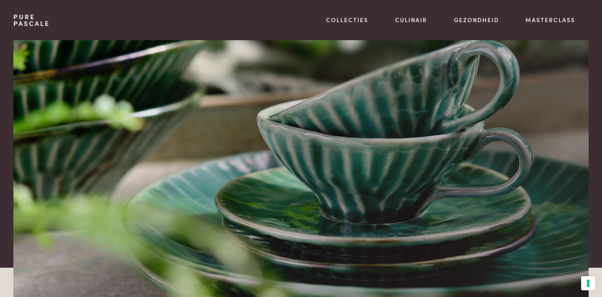 This screenshot has height=297, width=602. What do you see at coordinates (411, 20) in the screenshot?
I see `a: Culinair` at bounding box center [411, 20].